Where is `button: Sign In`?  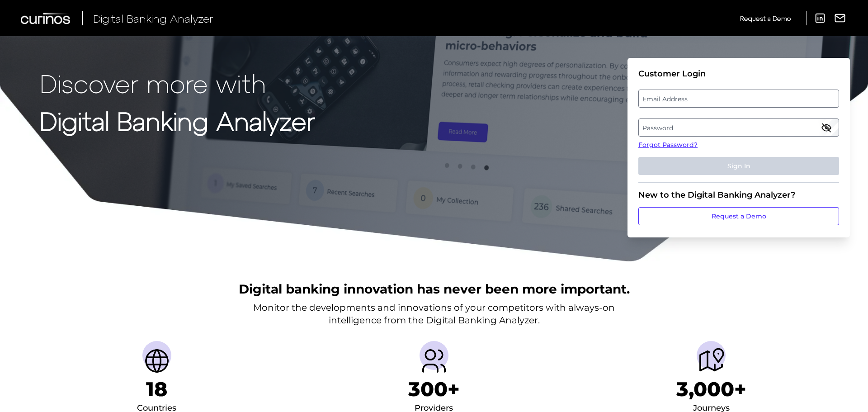
button: Sign In is located at coordinates (739, 166).